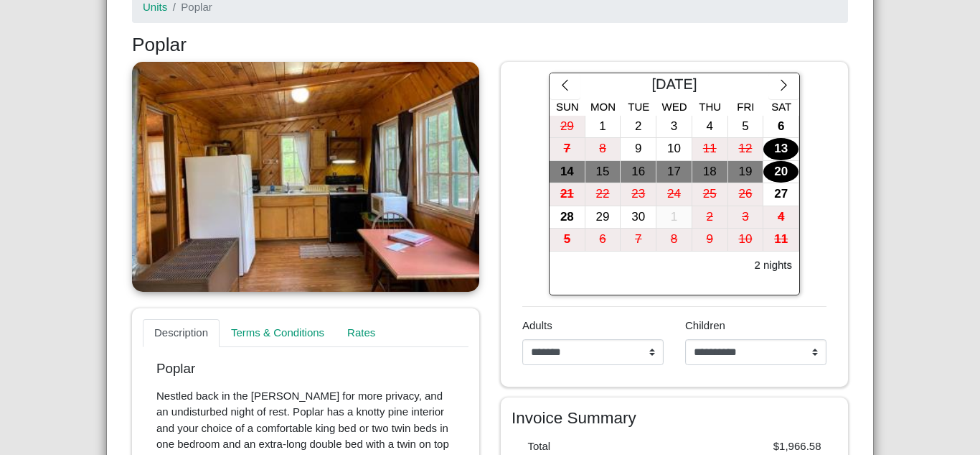  I want to click on svg: chevron left, so click(565, 85).